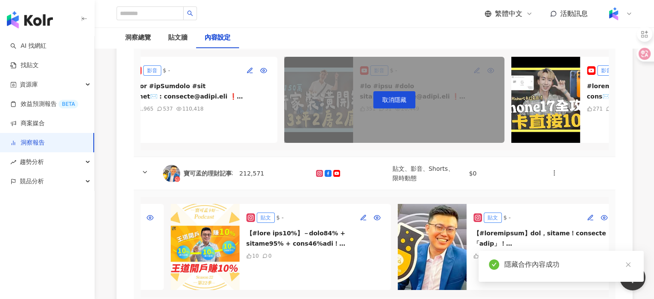  I want to click on div: 貼文牆, so click(177, 38).